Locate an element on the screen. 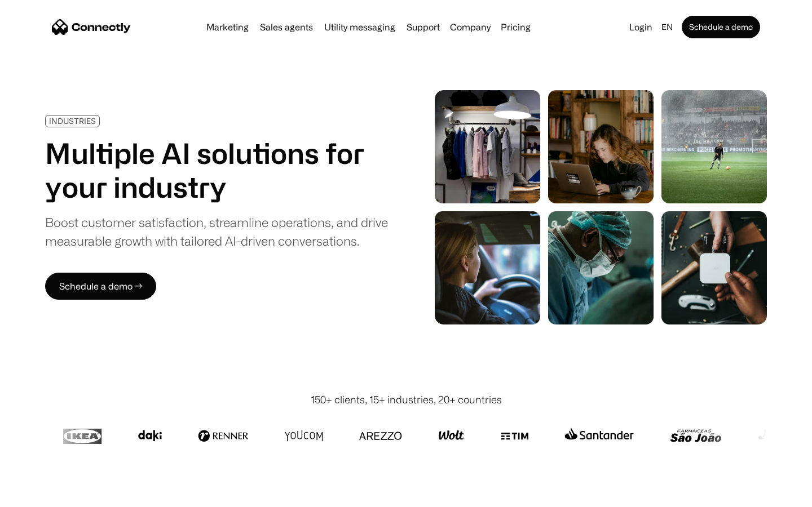 This screenshot has width=812, height=507. a: Login is located at coordinates (641, 27).